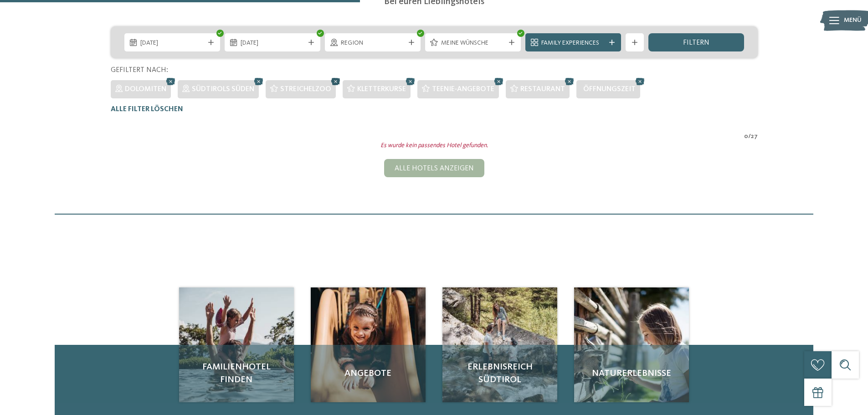 This screenshot has width=868, height=415. I want to click on span: Restaurant, so click(543, 89).